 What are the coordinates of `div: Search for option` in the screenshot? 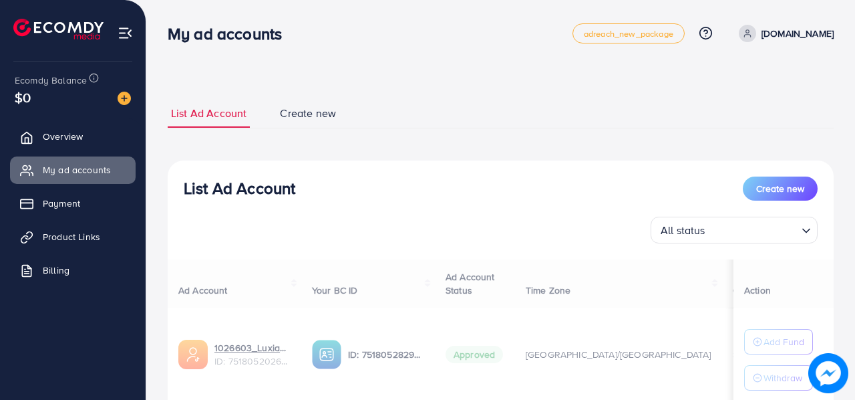 It's located at (735, 230).